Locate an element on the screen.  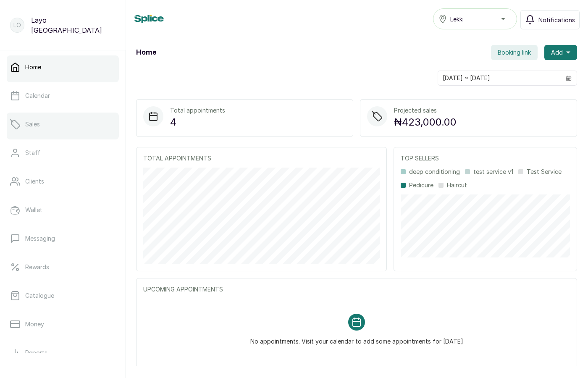
button: Add is located at coordinates (561, 53).